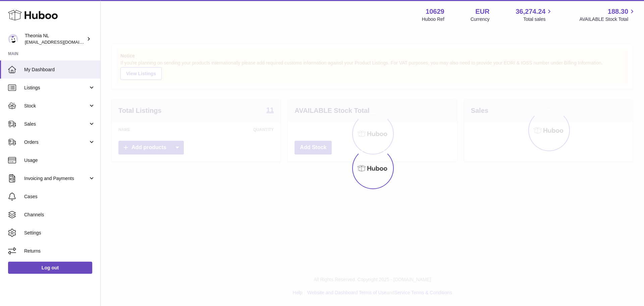  What do you see at coordinates (56, 142) in the screenshot?
I see `span: Orders` at bounding box center [56, 142].